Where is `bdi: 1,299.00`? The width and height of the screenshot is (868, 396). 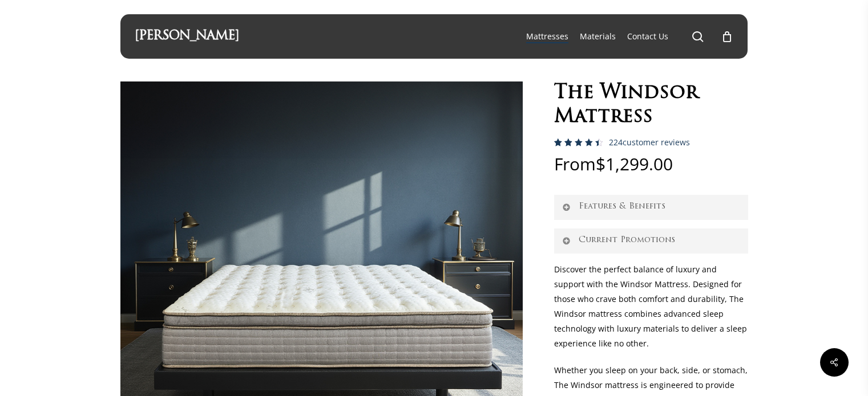 bdi: 1,299.00 is located at coordinates (634, 164).